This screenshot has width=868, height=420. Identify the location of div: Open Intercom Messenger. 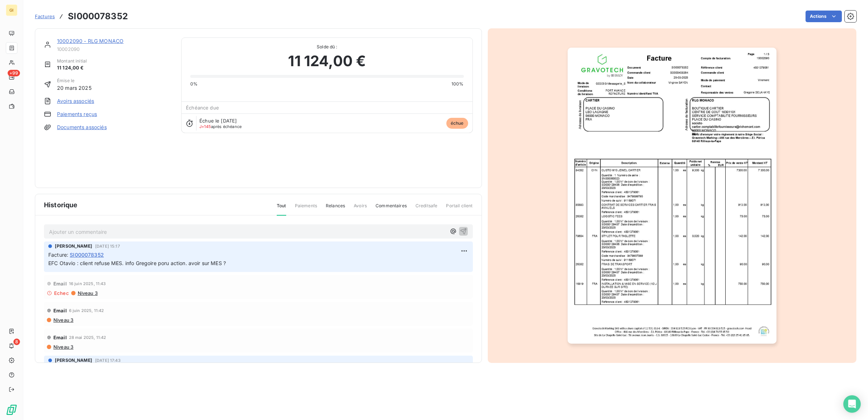
(852, 404).